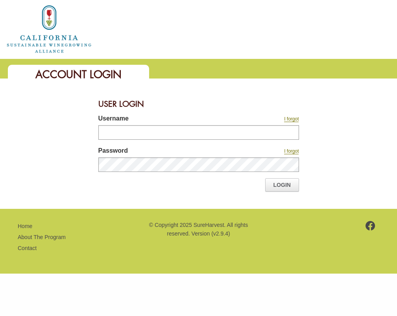  I want to click on a: Login, so click(282, 185).